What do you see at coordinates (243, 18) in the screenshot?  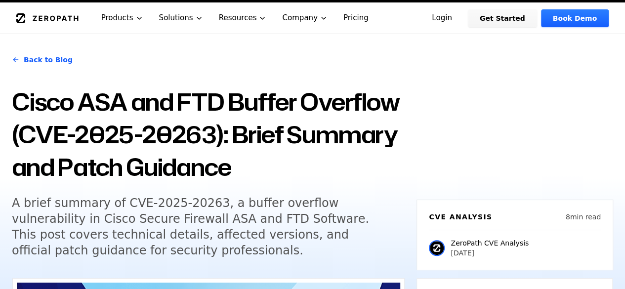 I see `button: Resources` at bounding box center [243, 18].